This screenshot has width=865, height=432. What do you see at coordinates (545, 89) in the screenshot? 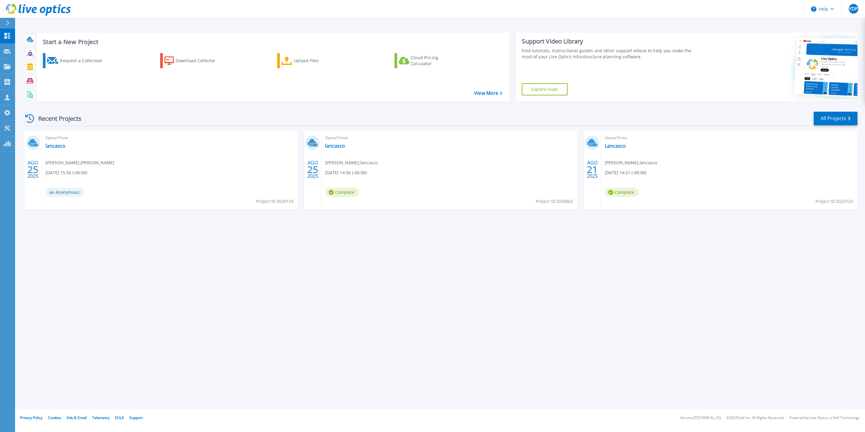
I see `a: Explore Now!` at bounding box center [545, 89].